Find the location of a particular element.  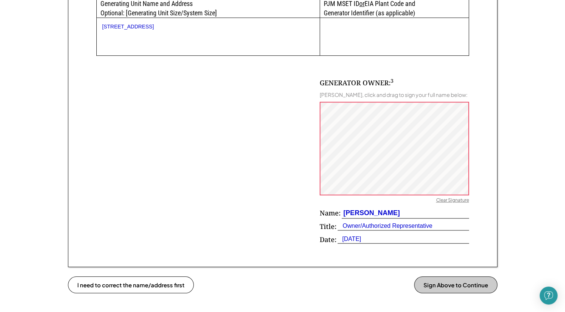

div: Title: is located at coordinates (328, 226).